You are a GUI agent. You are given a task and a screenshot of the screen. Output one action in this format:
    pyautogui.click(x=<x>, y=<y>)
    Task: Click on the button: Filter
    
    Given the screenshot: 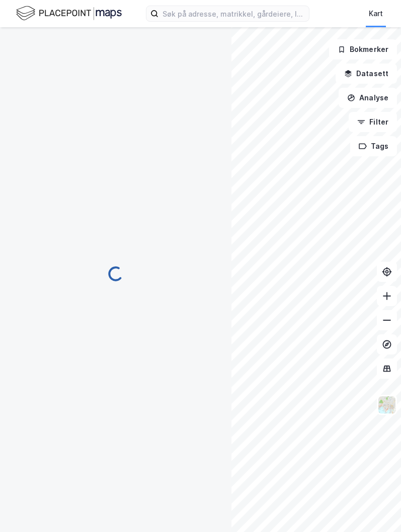 What is the action you would take?
    pyautogui.click(x=373, y=122)
    